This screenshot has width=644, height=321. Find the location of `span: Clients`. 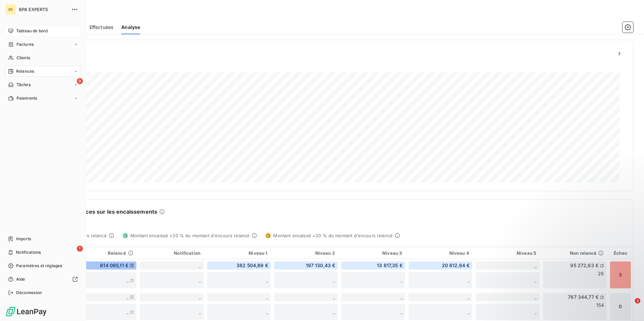

span: Clients is located at coordinates (23, 58).